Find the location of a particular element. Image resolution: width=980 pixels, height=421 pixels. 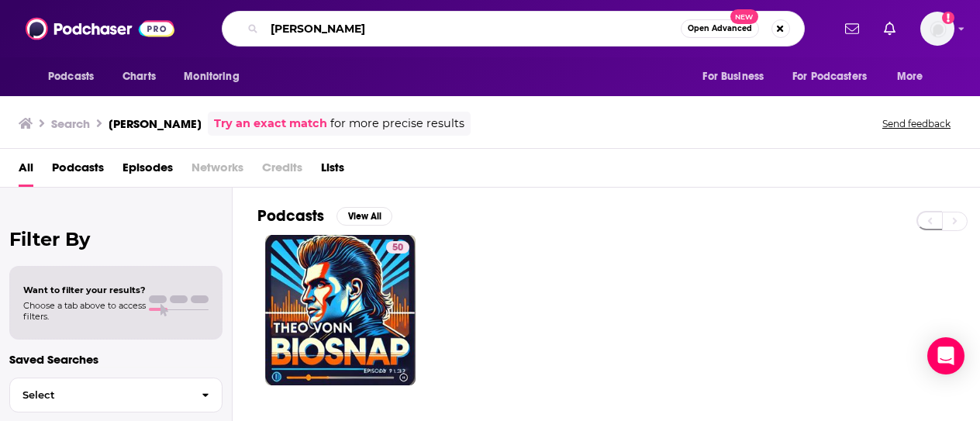

button: Open AdvancedNew is located at coordinates (720, 28).